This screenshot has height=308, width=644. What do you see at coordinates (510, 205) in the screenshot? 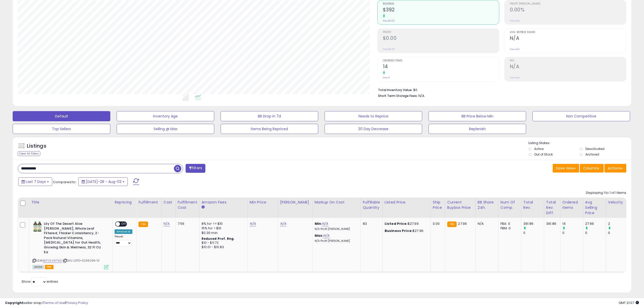
I see `div: Num of Comp.` at bounding box center [510, 205].